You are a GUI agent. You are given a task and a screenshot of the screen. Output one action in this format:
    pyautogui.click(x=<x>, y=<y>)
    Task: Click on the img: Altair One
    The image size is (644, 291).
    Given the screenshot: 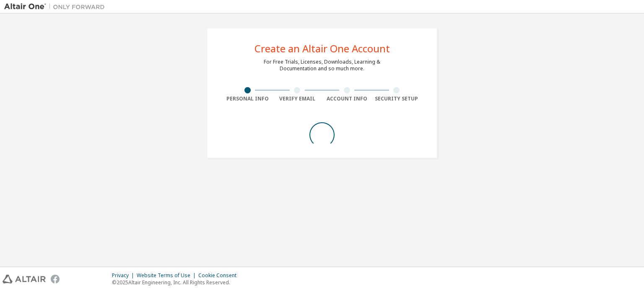 What is the action you would take?
    pyautogui.click(x=57, y=7)
    